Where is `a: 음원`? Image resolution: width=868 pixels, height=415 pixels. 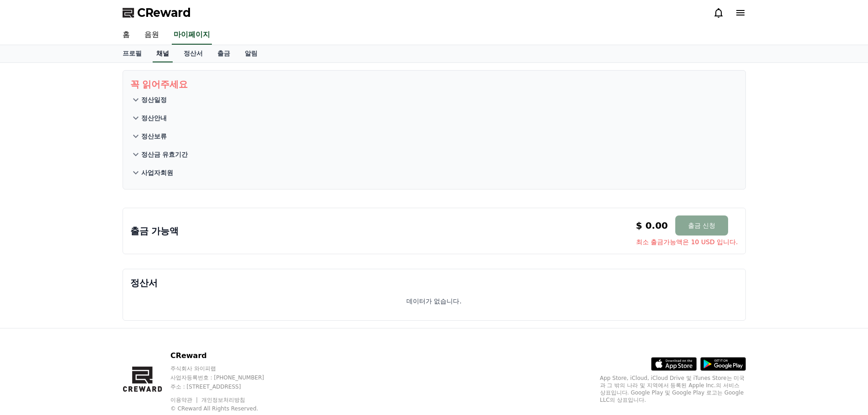
a: 음원 is located at coordinates (152, 35).